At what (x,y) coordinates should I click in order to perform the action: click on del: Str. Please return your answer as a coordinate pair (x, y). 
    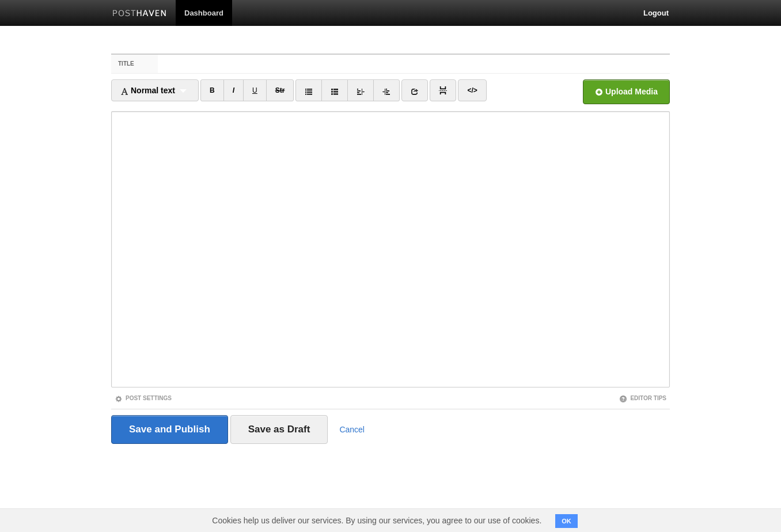
    Looking at the image, I should click on (280, 90).